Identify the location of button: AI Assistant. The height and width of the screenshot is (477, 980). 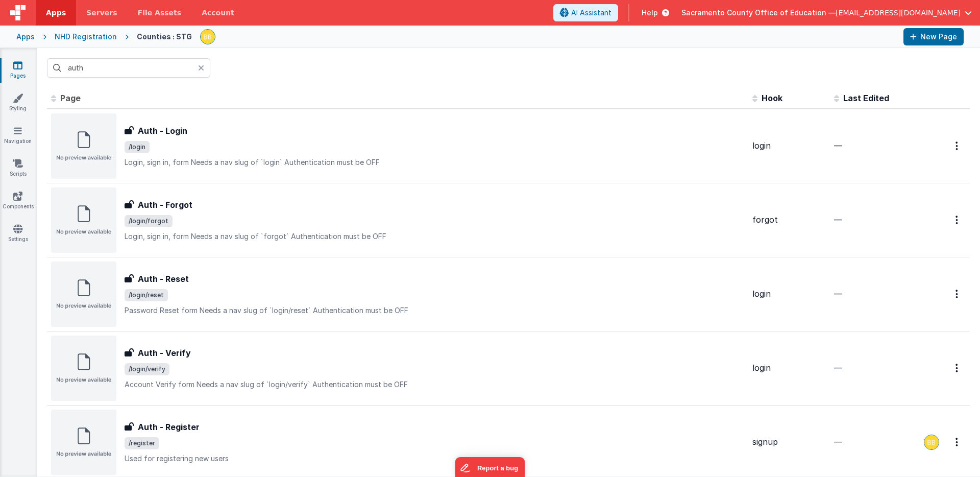
(585, 13).